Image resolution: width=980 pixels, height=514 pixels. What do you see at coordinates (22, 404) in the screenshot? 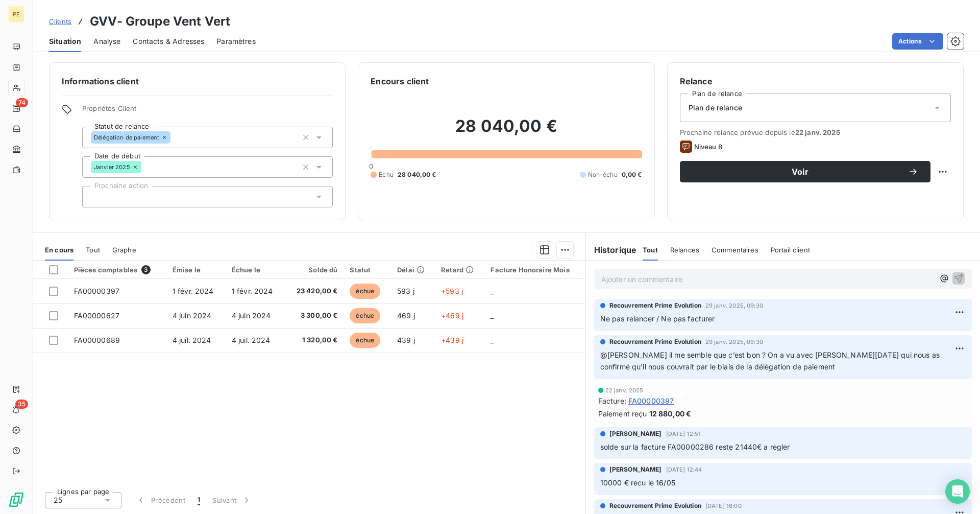
I see `span: 35` at bounding box center [22, 404].